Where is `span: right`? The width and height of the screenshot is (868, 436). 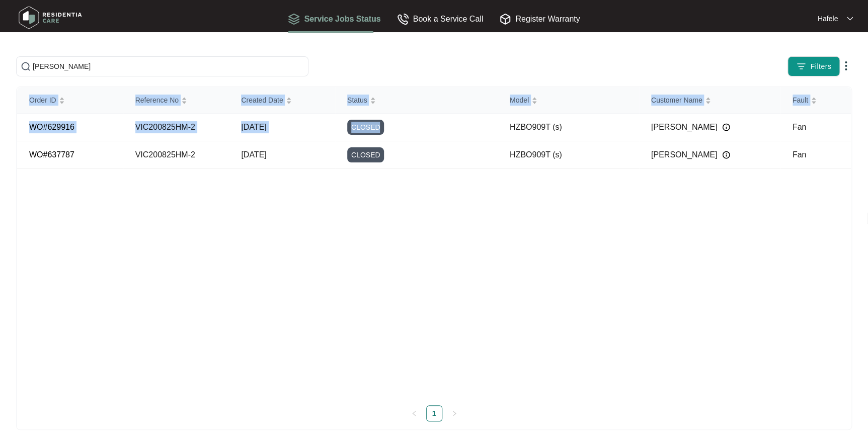
span: right is located at coordinates (454, 414).